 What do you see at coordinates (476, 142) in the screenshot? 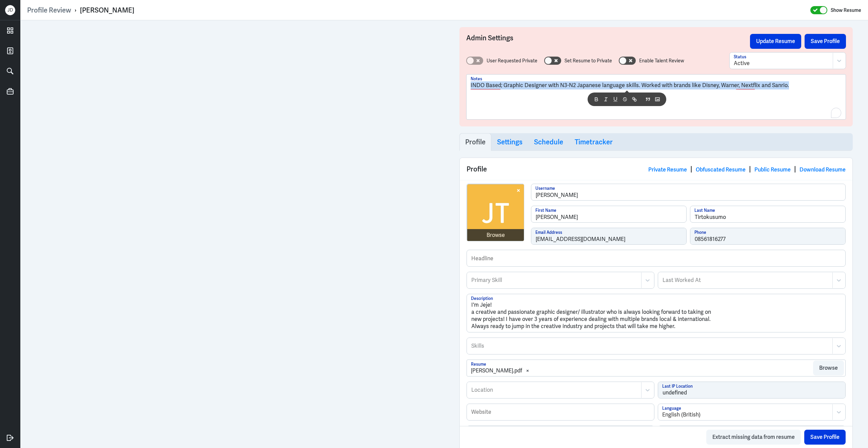
I see `h3: Profile` at bounding box center [476, 142].